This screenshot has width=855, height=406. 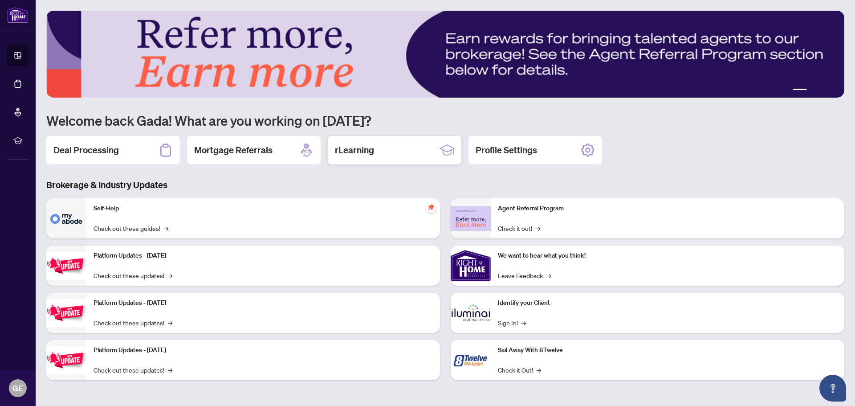 What do you see at coordinates (445, 185) in the screenshot?
I see `h3: Brokerage & Industry Updates` at bounding box center [445, 185].